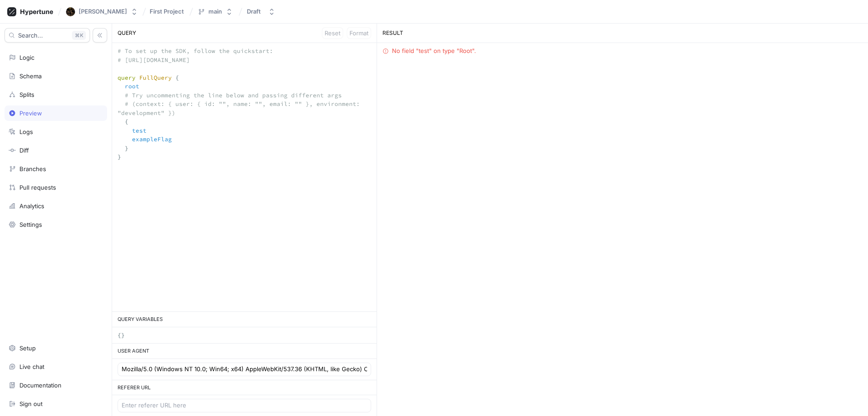 This screenshot has height=416, width=868. What do you see at coordinates (30, 36) in the screenshot?
I see `span: Search...` at bounding box center [30, 36].